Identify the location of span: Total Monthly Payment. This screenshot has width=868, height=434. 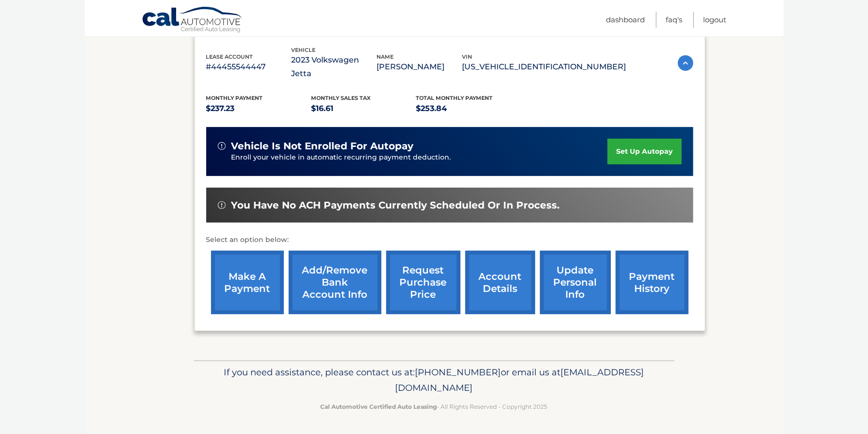
(454, 98).